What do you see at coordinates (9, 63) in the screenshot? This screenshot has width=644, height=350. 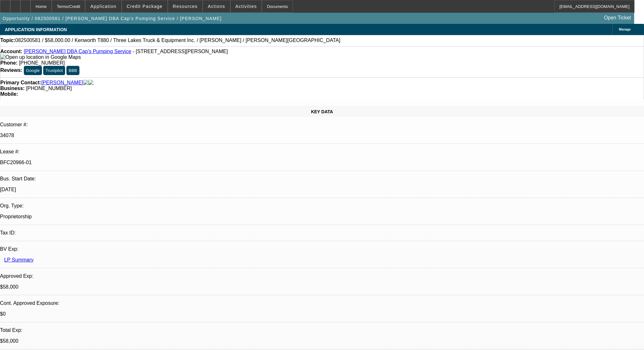 I see `strong: Phone:` at bounding box center [9, 63].